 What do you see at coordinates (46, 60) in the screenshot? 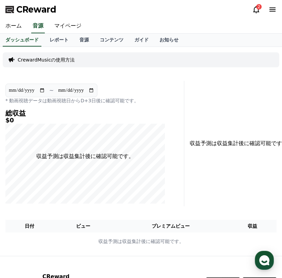
I see `p: CrewardMusicの使用方法` at bounding box center [46, 60].